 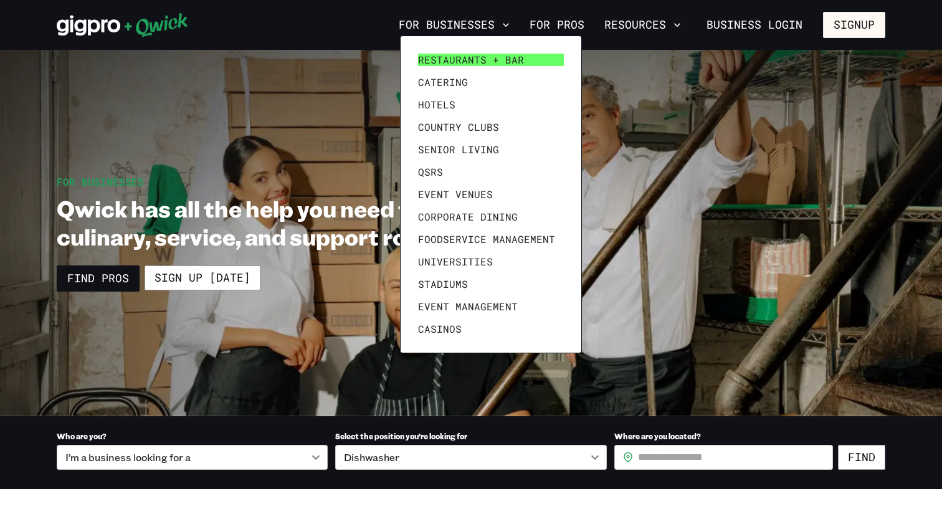 I want to click on span: Corporate Dining, so click(x=468, y=217).